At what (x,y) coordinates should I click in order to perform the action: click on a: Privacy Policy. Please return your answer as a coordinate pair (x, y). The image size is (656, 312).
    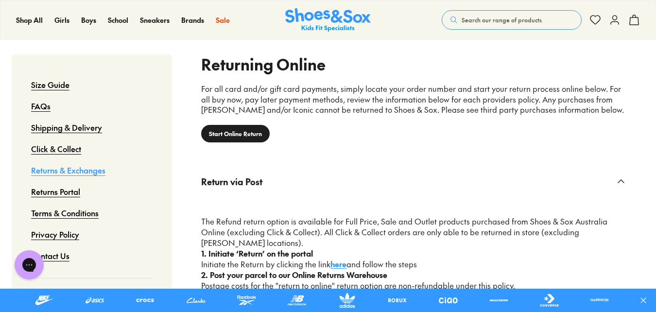
    Looking at the image, I should click on (55, 234).